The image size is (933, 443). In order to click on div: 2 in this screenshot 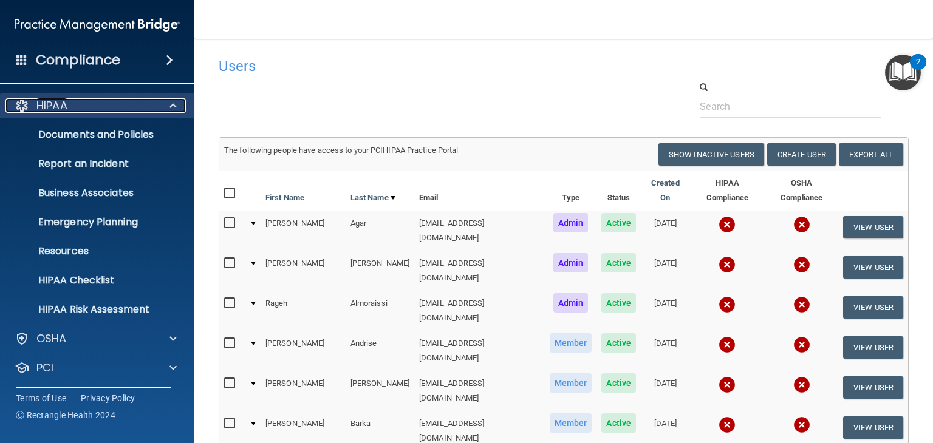, I will do `click(918, 70)`.